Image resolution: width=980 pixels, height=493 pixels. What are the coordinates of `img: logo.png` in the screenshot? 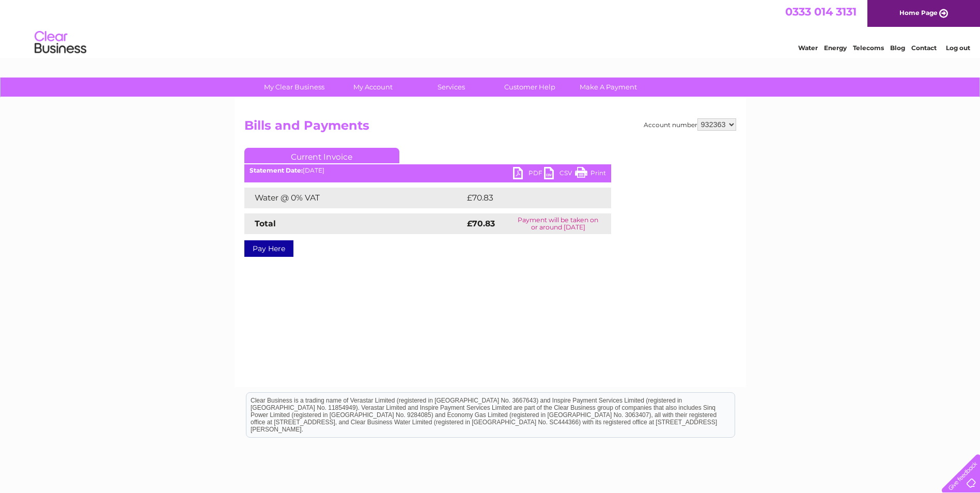 It's located at (61, 43).